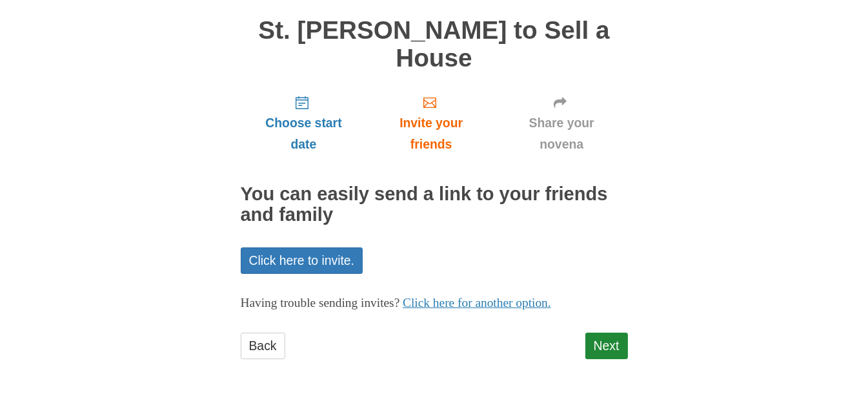  I want to click on a: Click here to invite., so click(302, 260).